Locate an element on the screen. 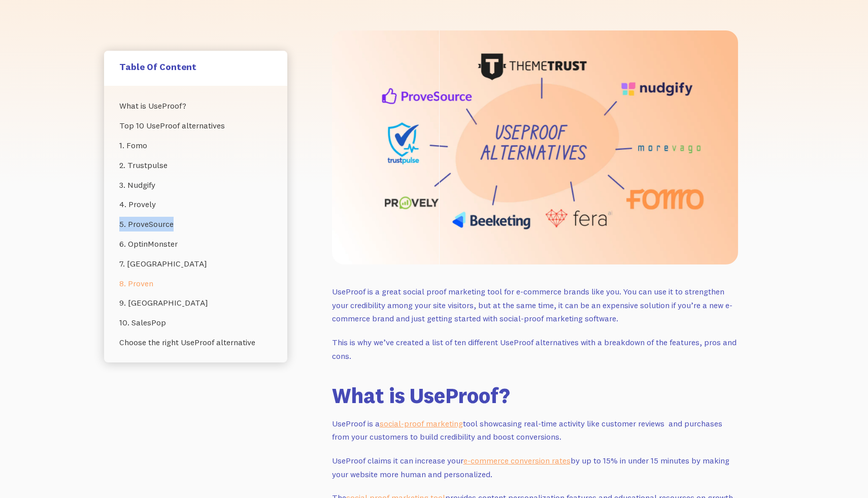  a: 2. Trustpulse is located at coordinates (195, 165).